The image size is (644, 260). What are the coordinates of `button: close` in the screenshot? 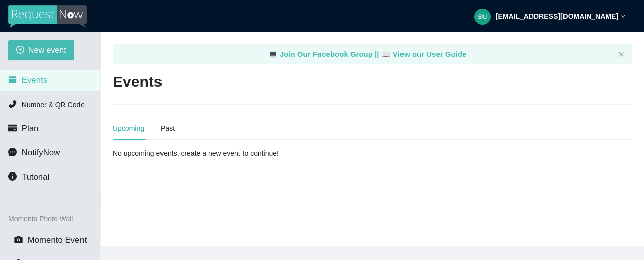 It's located at (621, 54).